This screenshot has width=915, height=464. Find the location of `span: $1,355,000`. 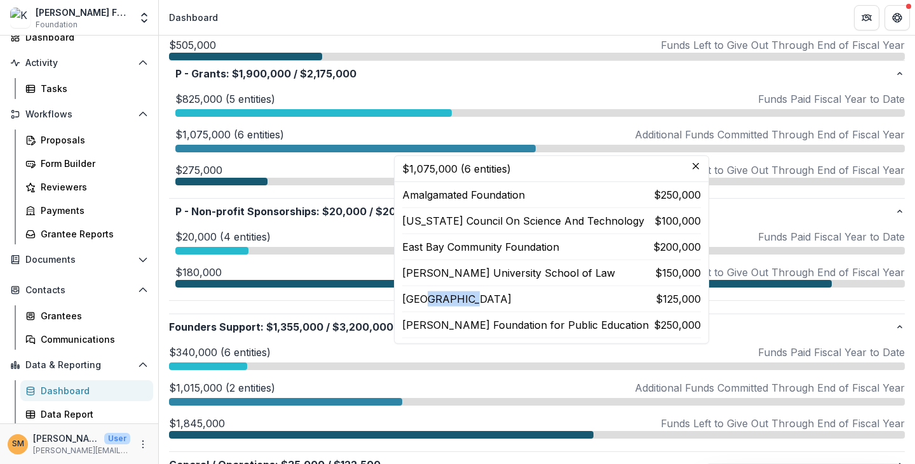

span: $1,355,000 is located at coordinates (295, 327).